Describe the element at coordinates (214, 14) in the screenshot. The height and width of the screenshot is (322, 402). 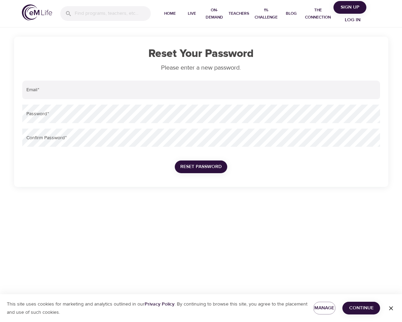
I see `span: On-Demand` at that location.